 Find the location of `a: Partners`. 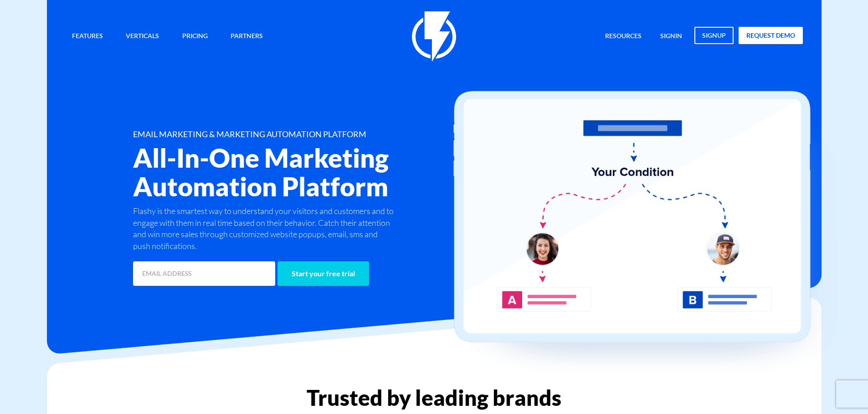

a: Partners is located at coordinates (246, 36).